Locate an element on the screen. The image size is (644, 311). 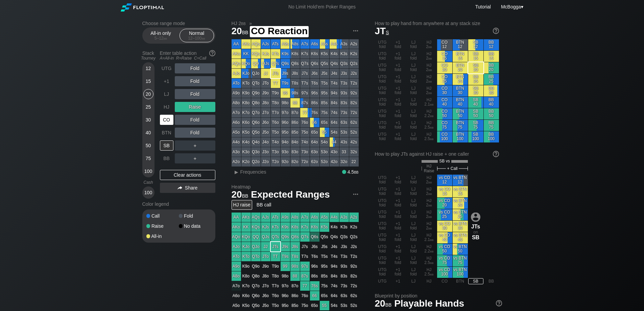
div: T5s is located at coordinates (325, 83).